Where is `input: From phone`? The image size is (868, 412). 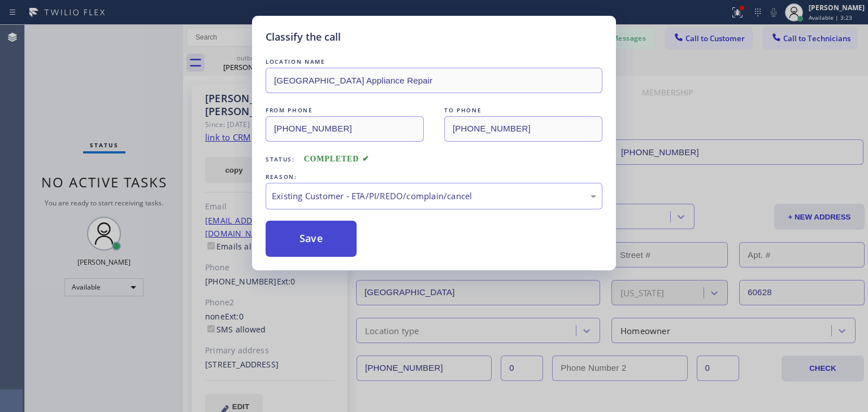 input: From phone is located at coordinates (345, 128).